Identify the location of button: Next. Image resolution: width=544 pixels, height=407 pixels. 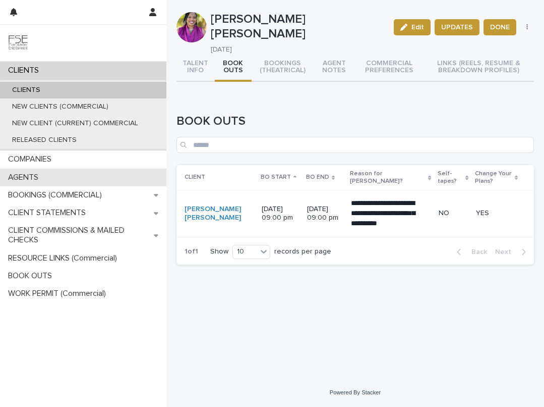
(513, 252).